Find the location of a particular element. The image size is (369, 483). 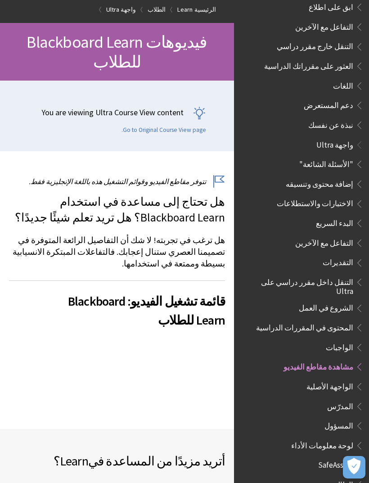

span: Learn is located at coordinates (74, 461).